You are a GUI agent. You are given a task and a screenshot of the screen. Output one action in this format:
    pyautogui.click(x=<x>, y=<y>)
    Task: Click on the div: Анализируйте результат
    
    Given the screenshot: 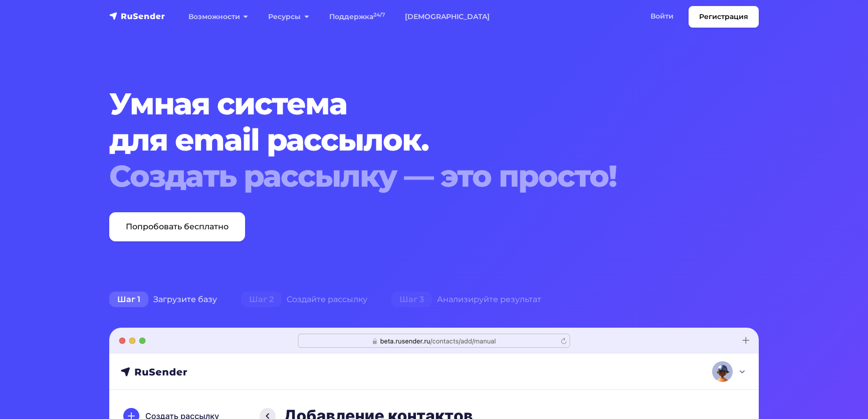 What is the action you would take?
    pyautogui.click(x=466, y=300)
    